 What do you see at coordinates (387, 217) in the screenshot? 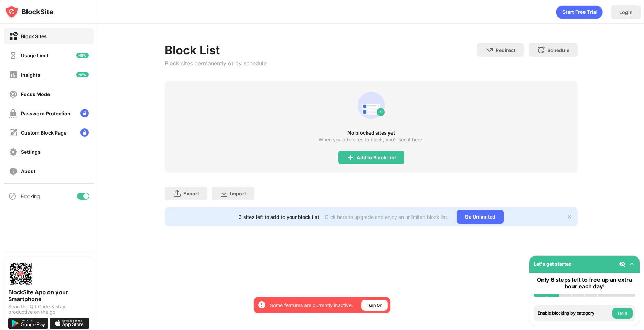
I see `div: Click here to upgrade and enjoy an unlimited block list.` at bounding box center [387, 217].